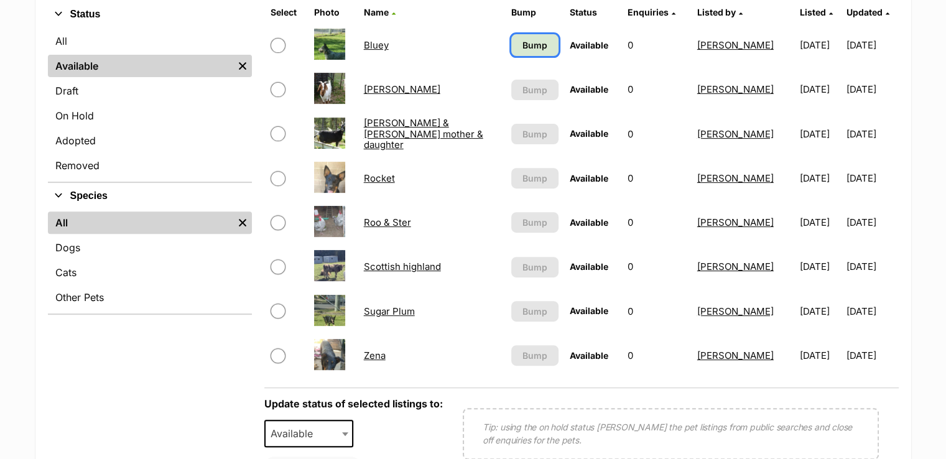  I want to click on a: Listed, so click(816, 12).